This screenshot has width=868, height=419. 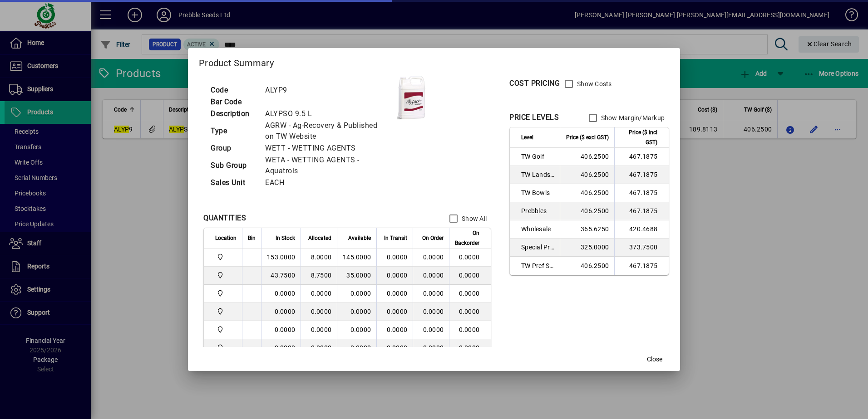 I want to click on div: QUANTITIES, so click(x=225, y=218).